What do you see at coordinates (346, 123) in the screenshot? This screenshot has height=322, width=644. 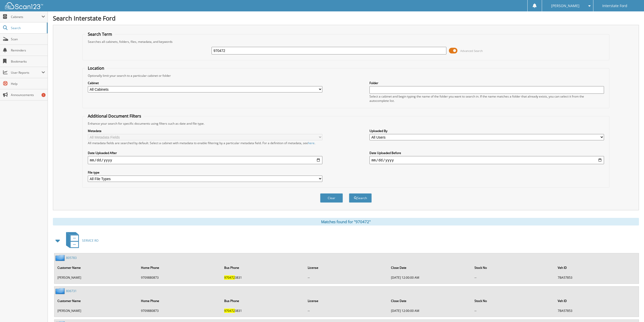 I see `div: Enhance your search for specific documents using filters such as date and file type.` at bounding box center [346, 123].